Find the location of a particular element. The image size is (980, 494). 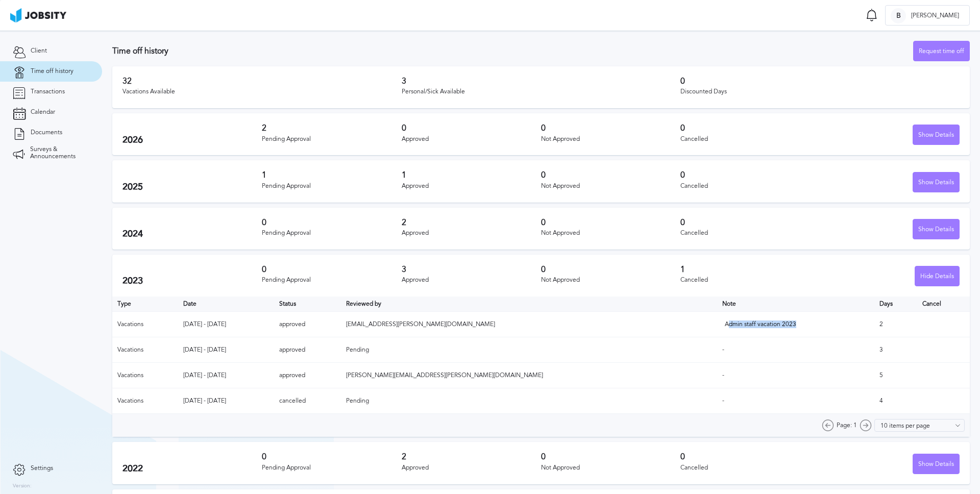

th: Days is located at coordinates (895, 304).